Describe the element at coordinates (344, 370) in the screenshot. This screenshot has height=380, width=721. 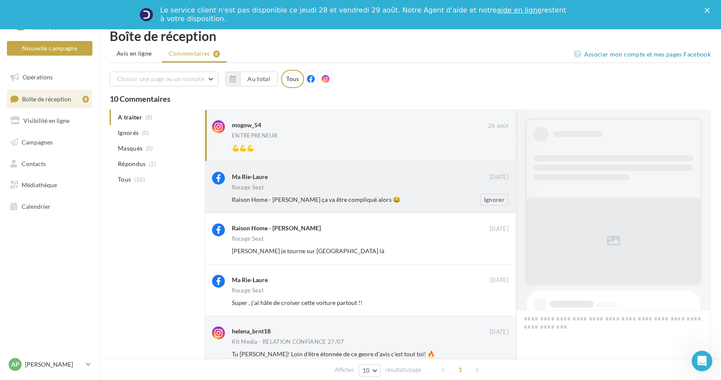
I see `span: Afficher` at that location.